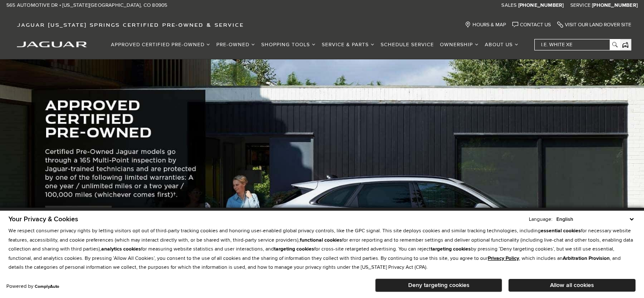 The height and width of the screenshot is (298, 644). Describe the element at coordinates (540, 219) in the screenshot. I see `div: Language:` at that location.